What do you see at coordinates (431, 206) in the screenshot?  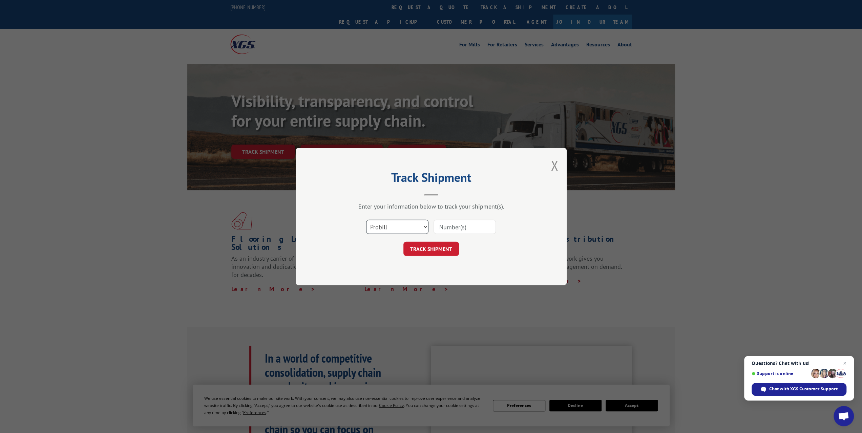 I see `div: Enter your information below to track your shipment(s).` at bounding box center [431, 206].